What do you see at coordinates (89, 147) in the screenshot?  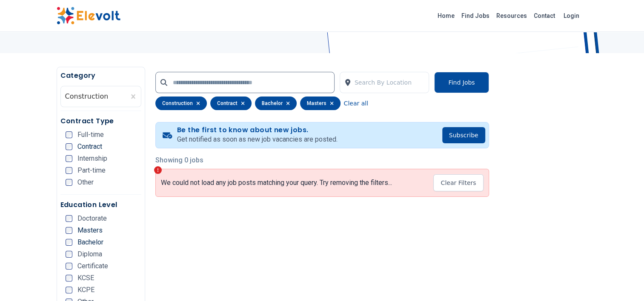 I see `span: Contract` at bounding box center [89, 147].